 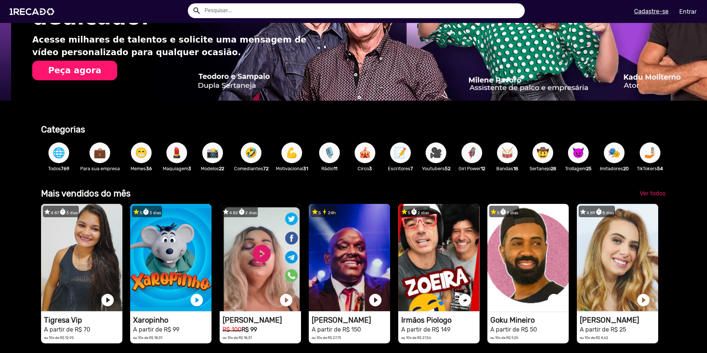 What do you see at coordinates (59, 337) in the screenshot?
I see `small: ou 10x de R$ 12,95` at bounding box center [59, 337].